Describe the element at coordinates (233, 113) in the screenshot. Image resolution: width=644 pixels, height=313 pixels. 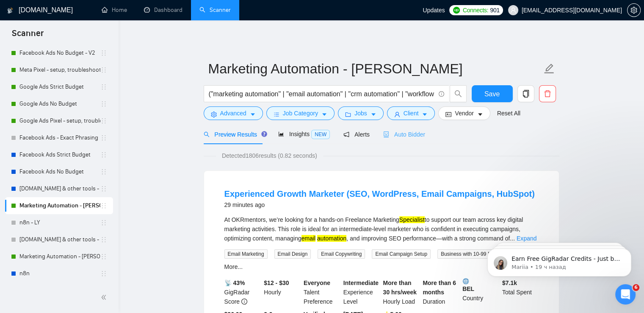
I see `button: settingAdvancedcaret-down` at that location.